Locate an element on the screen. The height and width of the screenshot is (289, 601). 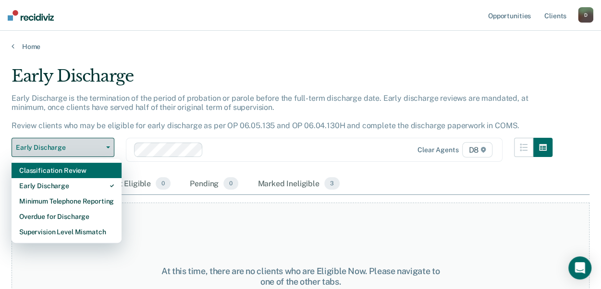
img: Recidiviz is located at coordinates (31, 15).